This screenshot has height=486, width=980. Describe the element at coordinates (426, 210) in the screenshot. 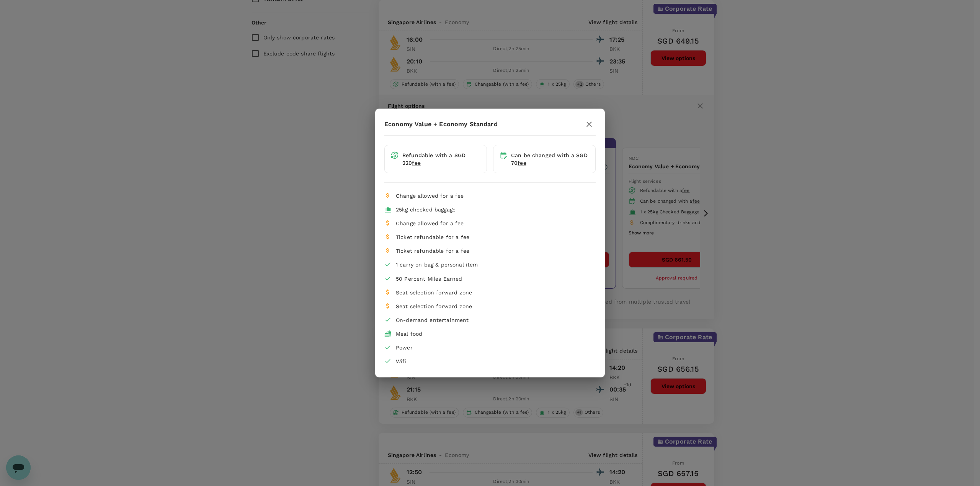

I see `span: 25kg checked baggage` at that location.